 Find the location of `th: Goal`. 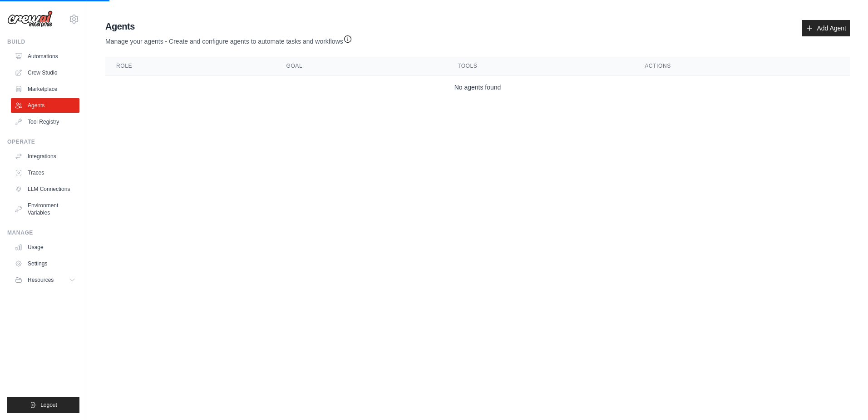

th: Goal is located at coordinates (360, 66).